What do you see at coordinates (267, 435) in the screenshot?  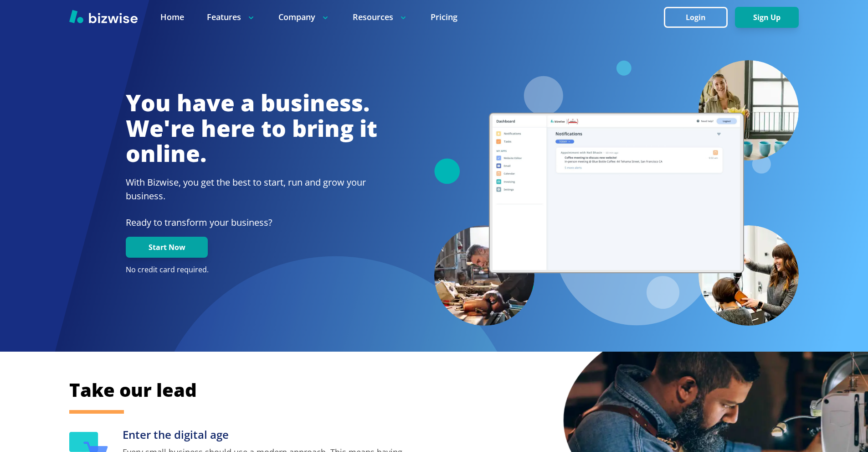 I see `h3: Enter the digital age` at bounding box center [267, 435].